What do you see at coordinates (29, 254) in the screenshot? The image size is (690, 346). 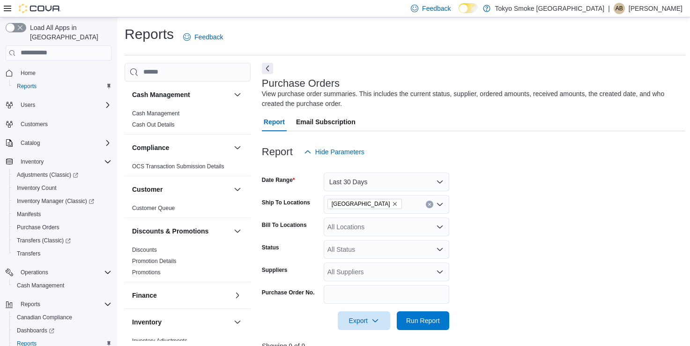 I see `a: Transfers` at bounding box center [29, 254].